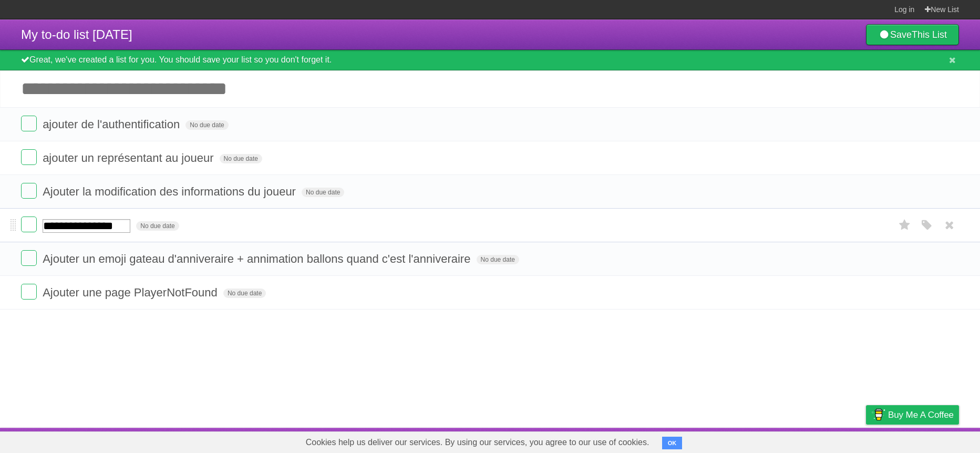  What do you see at coordinates (921, 415) in the screenshot?
I see `span: Buy me a coffee` at bounding box center [921, 415].